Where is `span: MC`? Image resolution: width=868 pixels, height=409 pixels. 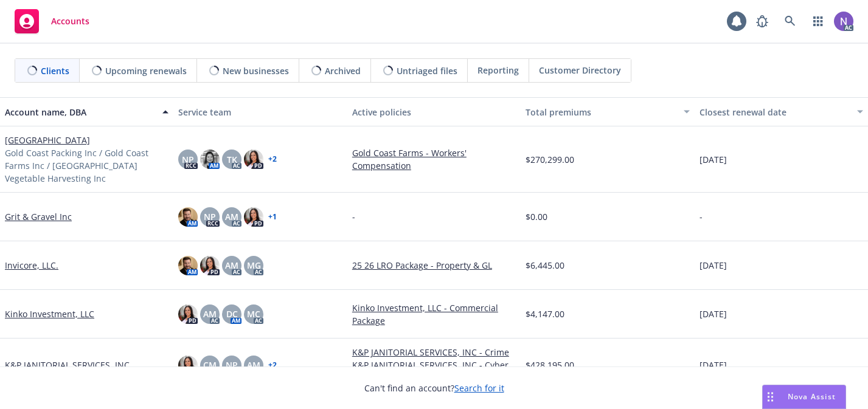
span: MC is located at coordinates (253, 314).